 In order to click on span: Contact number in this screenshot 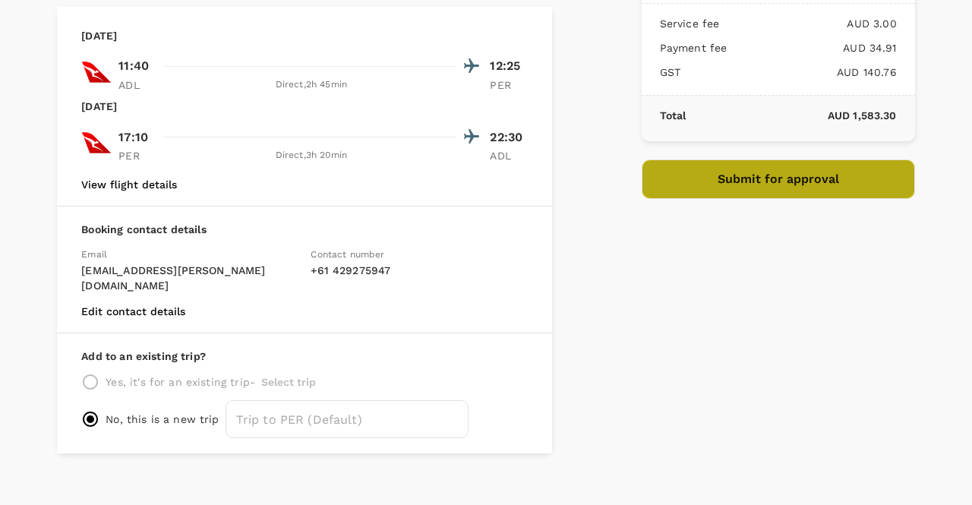, I will do `click(347, 254)`.